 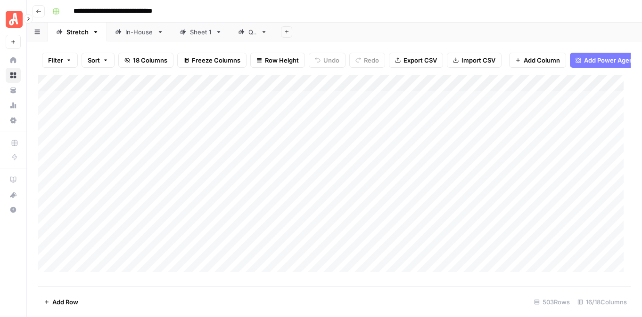 What do you see at coordinates (13, 75) in the screenshot?
I see `a: Browse` at bounding box center [13, 75].